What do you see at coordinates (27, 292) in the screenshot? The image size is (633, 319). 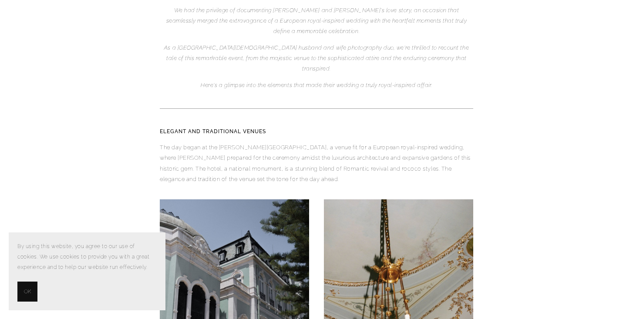 I see `span: OK` at bounding box center [27, 292].